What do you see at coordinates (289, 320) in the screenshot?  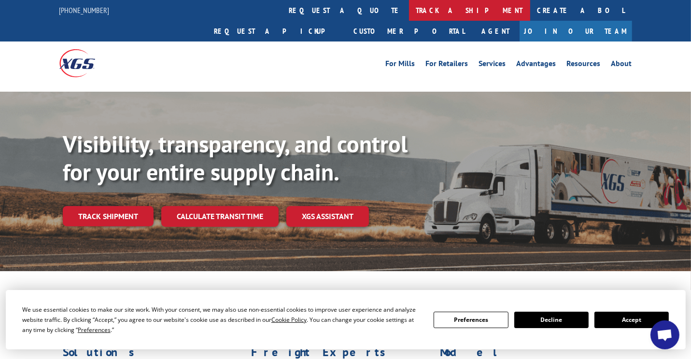 I see `span: Cookie Policy` at bounding box center [289, 320].